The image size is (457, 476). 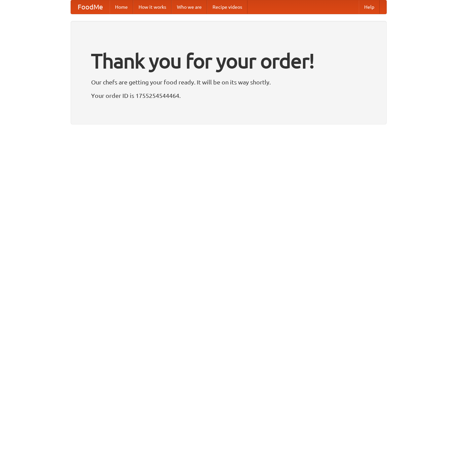 I want to click on a: Home, so click(x=121, y=7).